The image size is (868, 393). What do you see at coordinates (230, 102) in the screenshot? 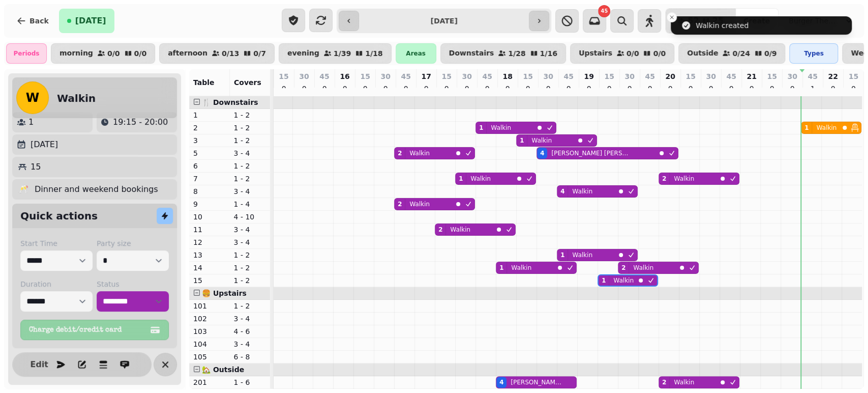
I see `span: 🍴 Downstairs` at bounding box center [230, 102].